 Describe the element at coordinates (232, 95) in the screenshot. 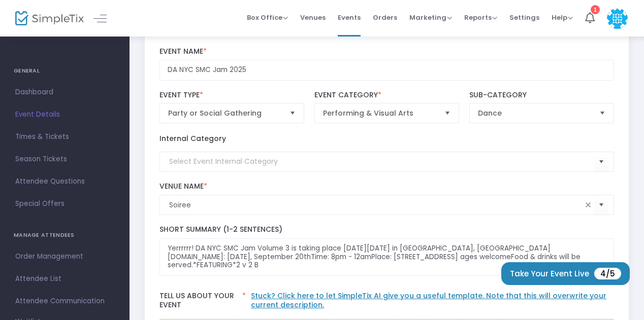

I see `label: Event Type` at that location.